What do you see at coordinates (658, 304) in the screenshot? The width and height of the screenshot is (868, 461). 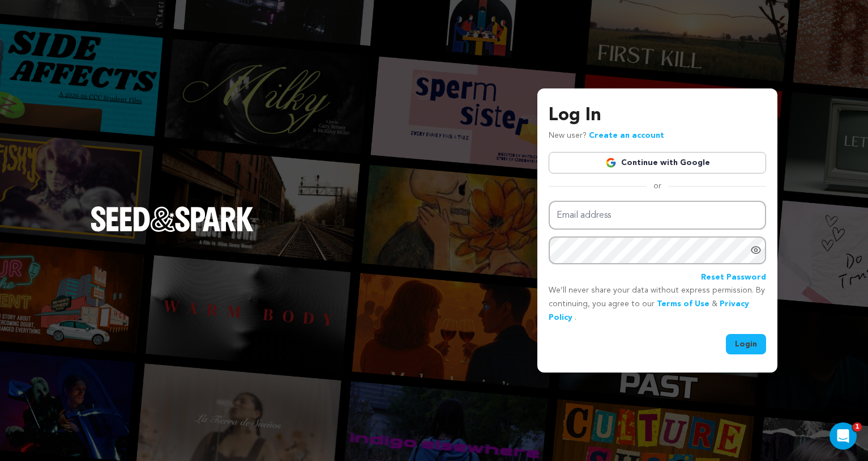 I see `p: We’ll never share your data without express permission. By continuing, you agree to our & .` at bounding box center [658, 304].